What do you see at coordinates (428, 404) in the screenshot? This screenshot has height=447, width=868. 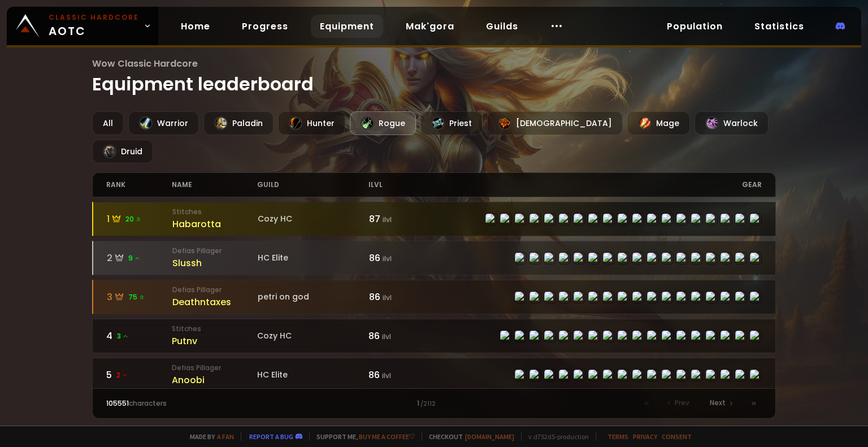 I see `small: / 2112` at bounding box center [428, 404].